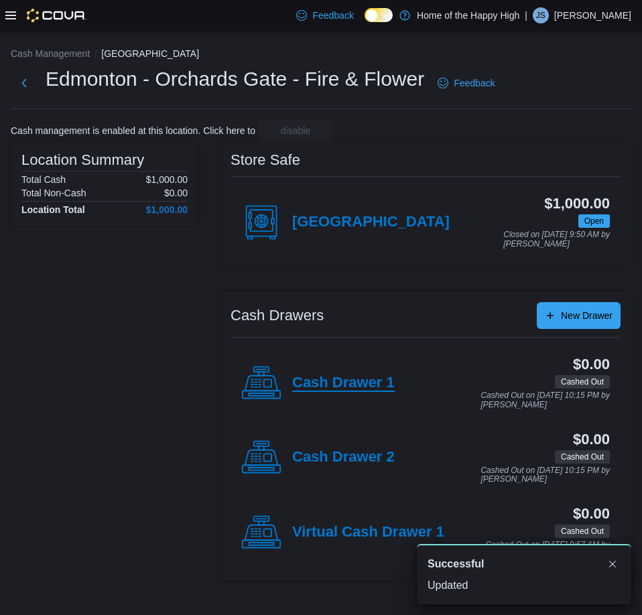 Image resolution: width=642 pixels, height=615 pixels. Describe the element at coordinates (541, 15) in the screenshot. I see `span: JS` at that location.